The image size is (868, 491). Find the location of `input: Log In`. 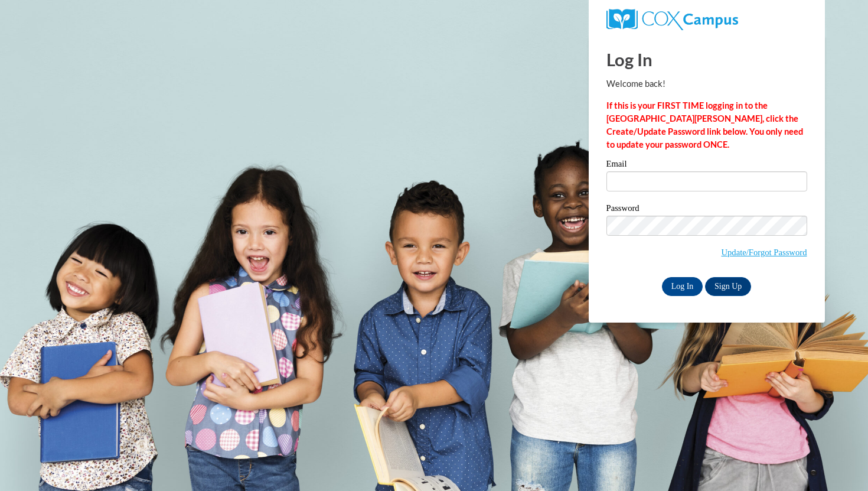

input: Log In is located at coordinates (683, 286).